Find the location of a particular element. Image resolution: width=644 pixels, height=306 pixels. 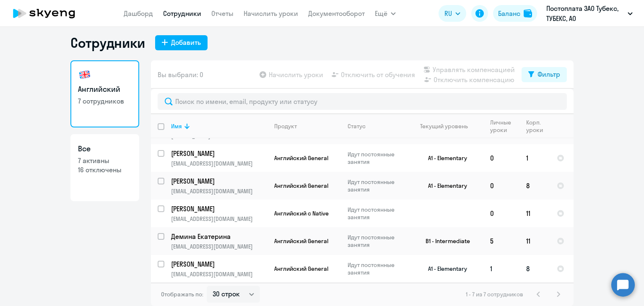

img: balance is located at coordinates (528, 14).